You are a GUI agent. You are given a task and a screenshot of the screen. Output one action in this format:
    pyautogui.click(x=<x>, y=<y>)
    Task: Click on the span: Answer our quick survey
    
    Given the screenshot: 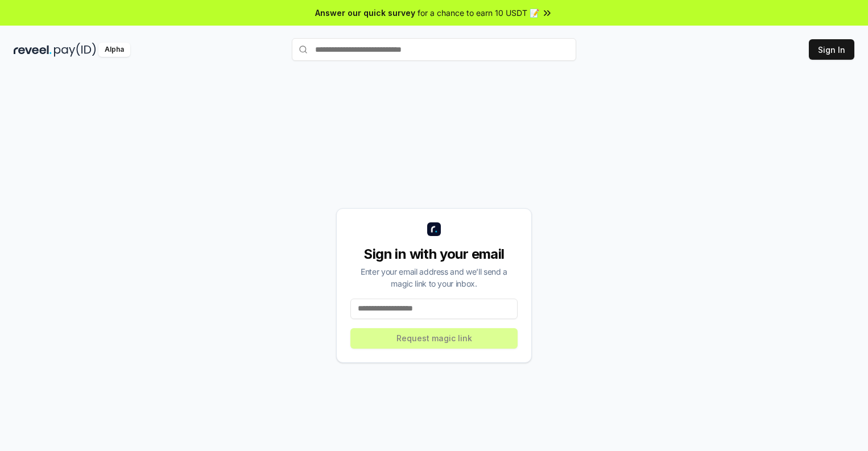 What is the action you would take?
    pyautogui.click(x=365, y=13)
    